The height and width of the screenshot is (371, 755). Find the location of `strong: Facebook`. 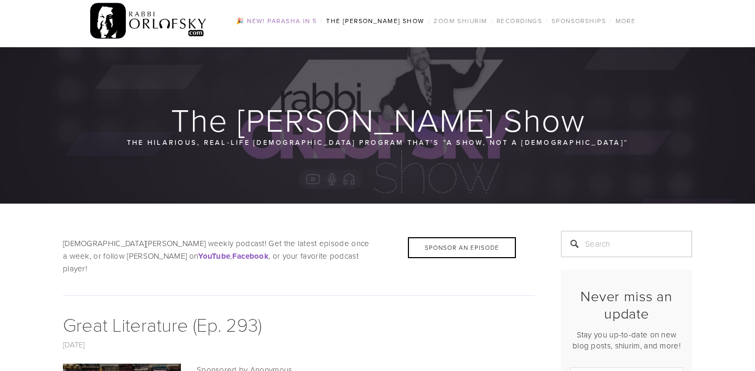

strong: Facebook is located at coordinates (250, 256).